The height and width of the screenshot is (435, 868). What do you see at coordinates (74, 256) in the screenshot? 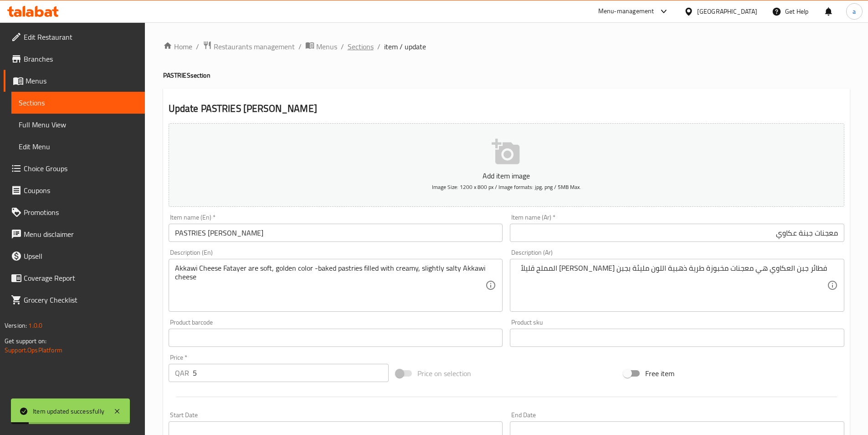
I see `a: Upsell` at bounding box center [74, 256].